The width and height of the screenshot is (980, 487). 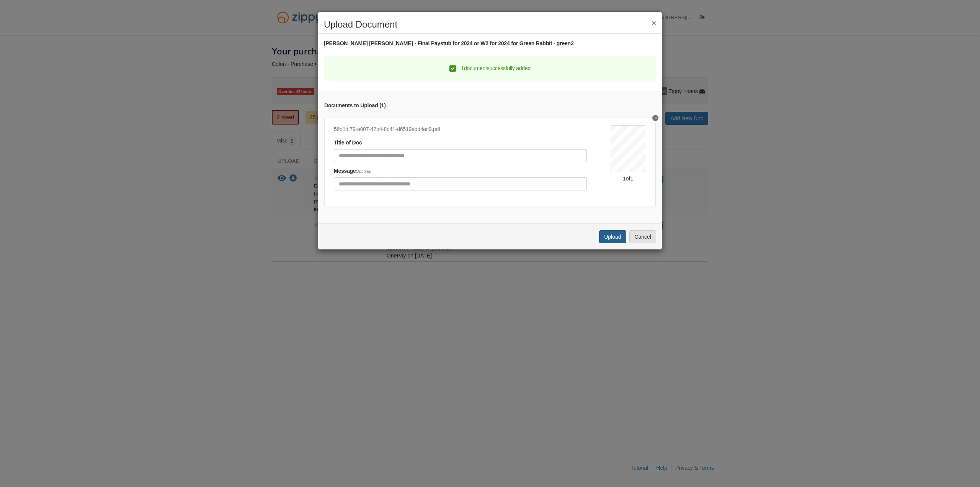 I want to click on button: Upload, so click(x=613, y=237).